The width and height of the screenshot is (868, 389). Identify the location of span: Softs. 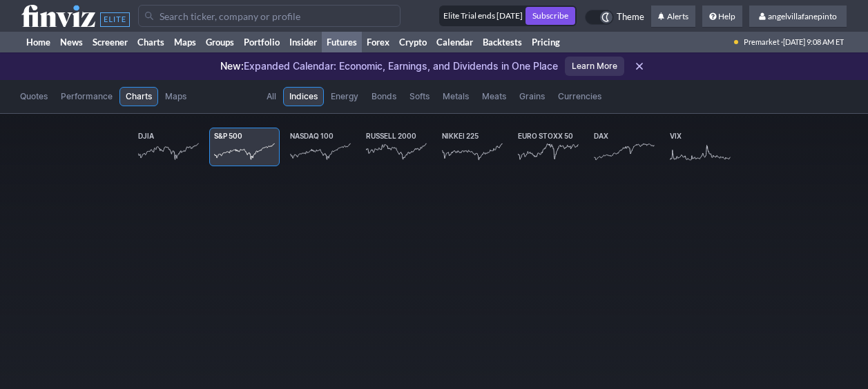
(419, 96).